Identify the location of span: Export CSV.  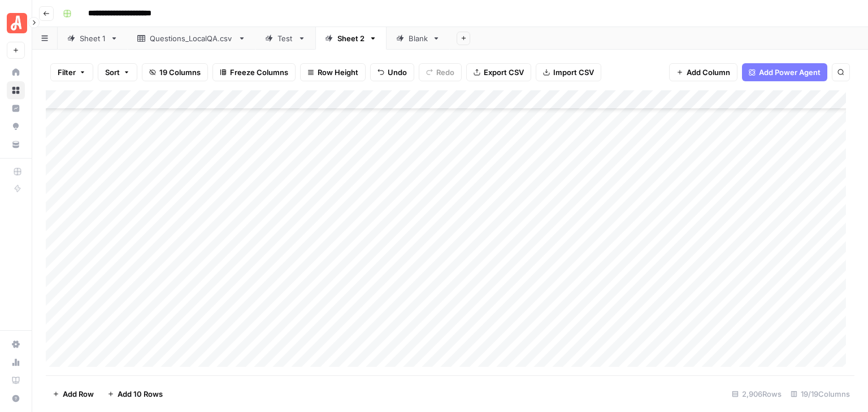
(503, 72).